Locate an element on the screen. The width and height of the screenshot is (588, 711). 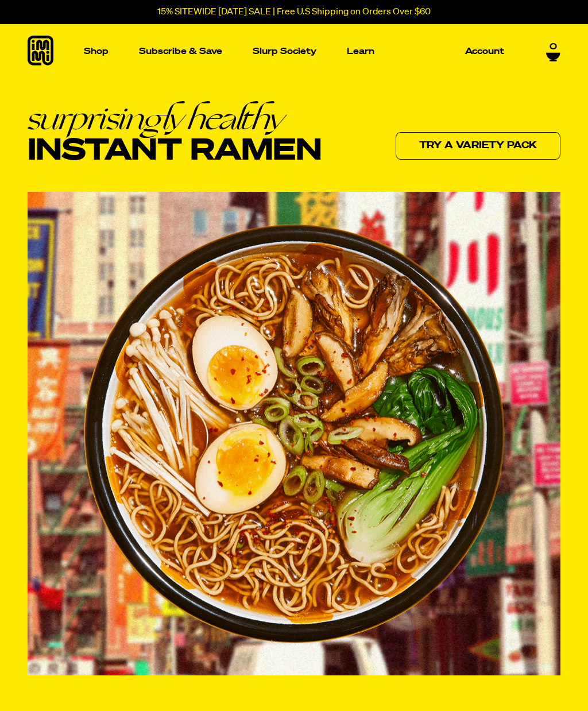
p: Slurp Society is located at coordinates (284, 51).